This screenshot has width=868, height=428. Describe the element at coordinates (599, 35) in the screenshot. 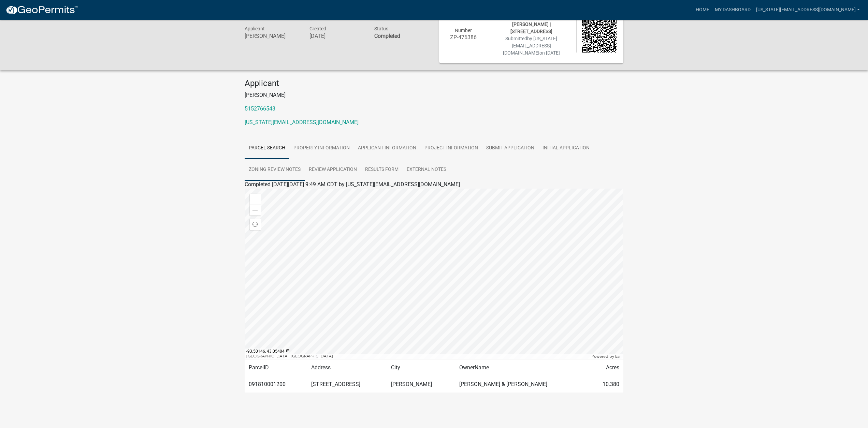

I see `img: QR code` at that location.